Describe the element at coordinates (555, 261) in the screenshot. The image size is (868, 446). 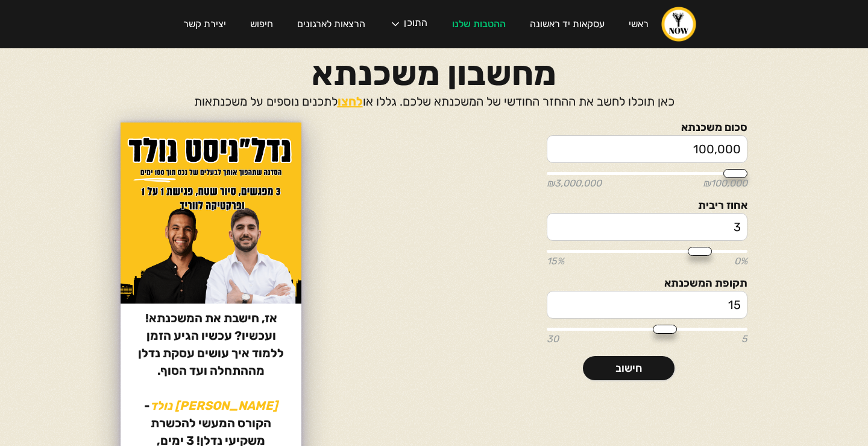
I see `span: 15%` at that location.